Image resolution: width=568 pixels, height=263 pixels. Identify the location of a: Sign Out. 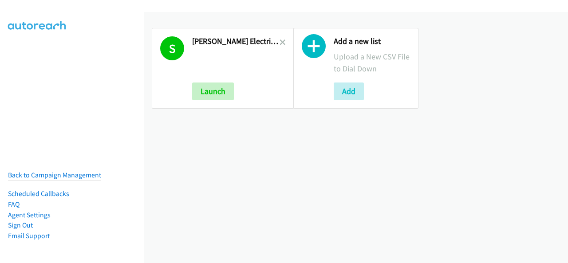
(20, 225).